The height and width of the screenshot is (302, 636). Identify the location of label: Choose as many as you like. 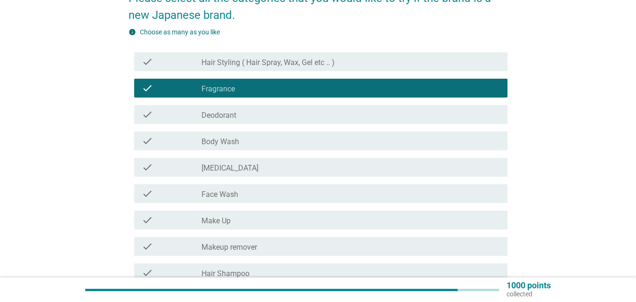
(180, 32).